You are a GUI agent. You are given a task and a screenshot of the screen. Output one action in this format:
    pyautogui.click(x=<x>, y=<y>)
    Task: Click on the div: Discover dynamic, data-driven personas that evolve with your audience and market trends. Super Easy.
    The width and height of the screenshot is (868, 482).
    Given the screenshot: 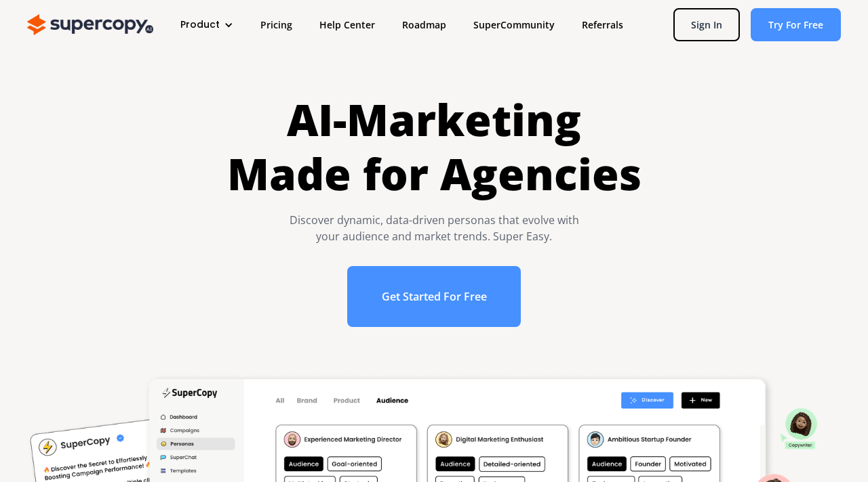 What is the action you would take?
    pyautogui.click(x=434, y=228)
    